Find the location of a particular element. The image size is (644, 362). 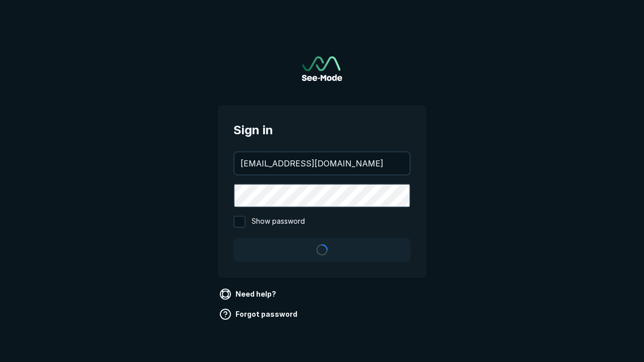

span: Sign in is located at coordinates (322, 130).